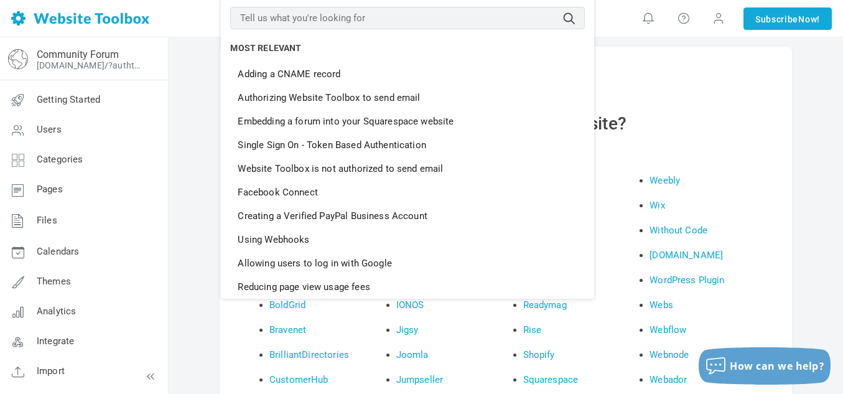  I want to click on a: SubscribeNow!, so click(787, 19).